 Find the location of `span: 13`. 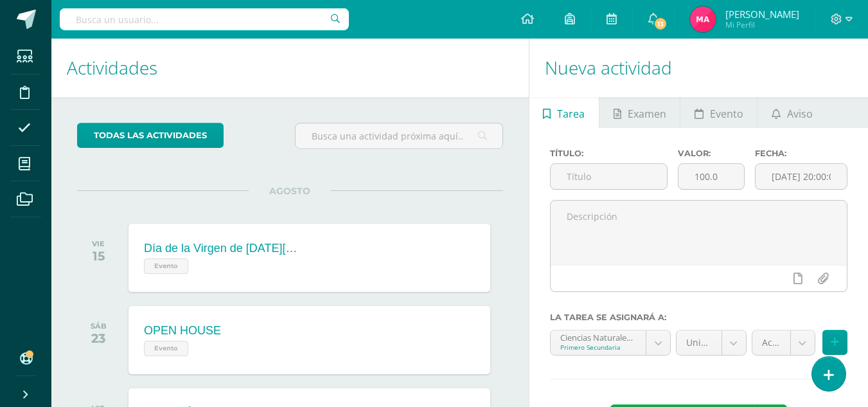

span: 13 is located at coordinates (660, 24).